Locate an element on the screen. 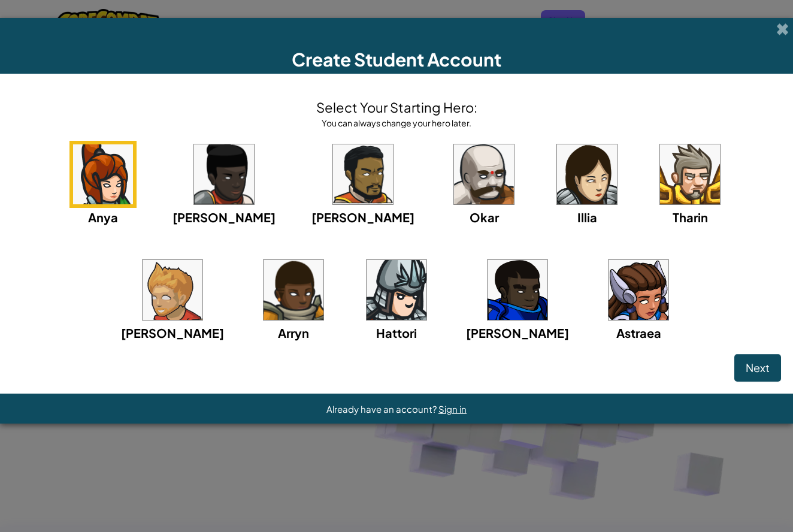 The image size is (793, 532). span: Next is located at coordinates (757, 367).